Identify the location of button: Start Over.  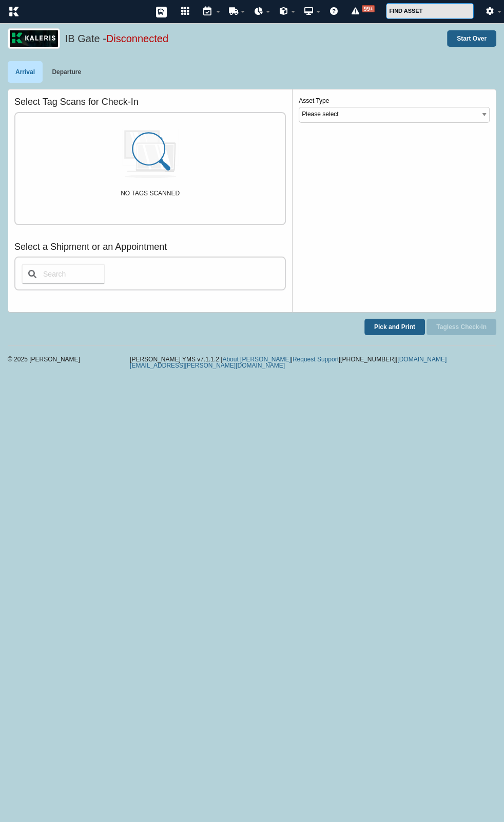
(472, 39).